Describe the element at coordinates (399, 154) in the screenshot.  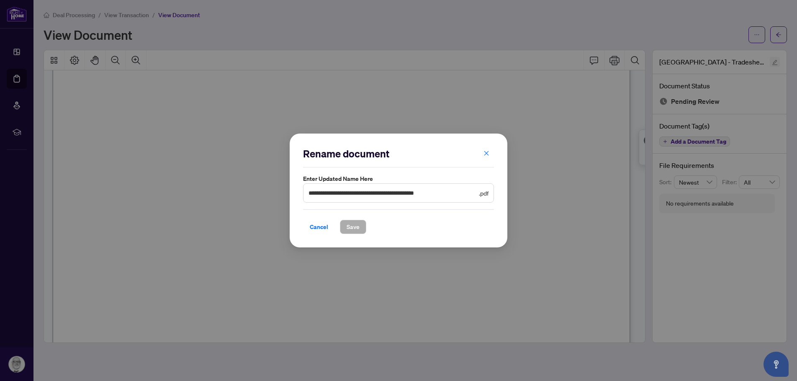
I see `h2: Rename document` at that location.